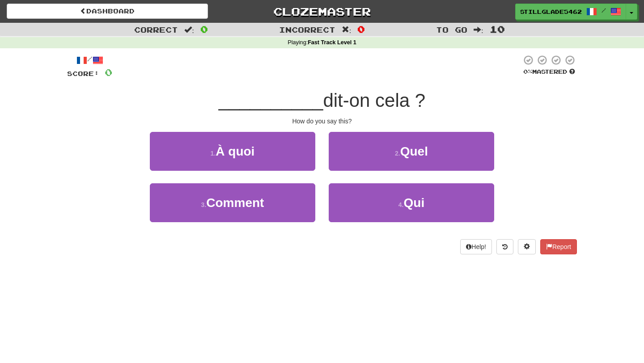 The image size is (644, 363). I want to click on button: 3.Comment, so click(233, 203).